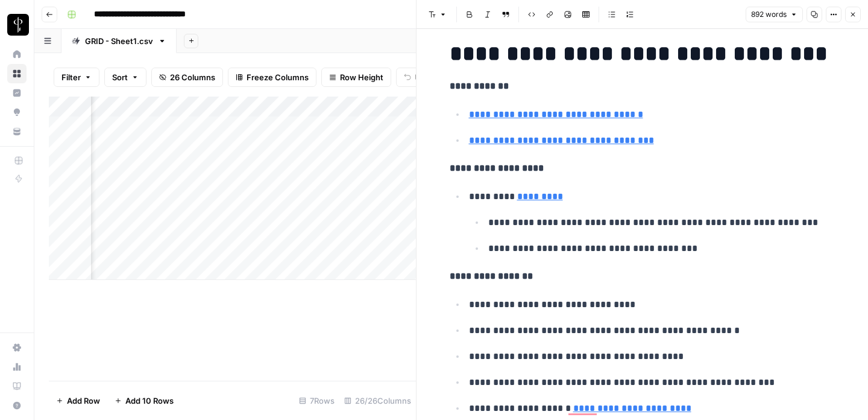 The width and height of the screenshot is (868, 420). I want to click on span: Freeze Columns, so click(278, 77).